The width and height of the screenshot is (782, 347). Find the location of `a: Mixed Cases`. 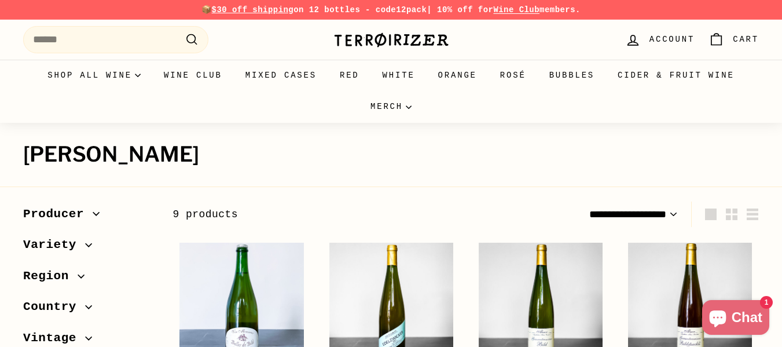

a: Mixed Cases is located at coordinates (281, 75).